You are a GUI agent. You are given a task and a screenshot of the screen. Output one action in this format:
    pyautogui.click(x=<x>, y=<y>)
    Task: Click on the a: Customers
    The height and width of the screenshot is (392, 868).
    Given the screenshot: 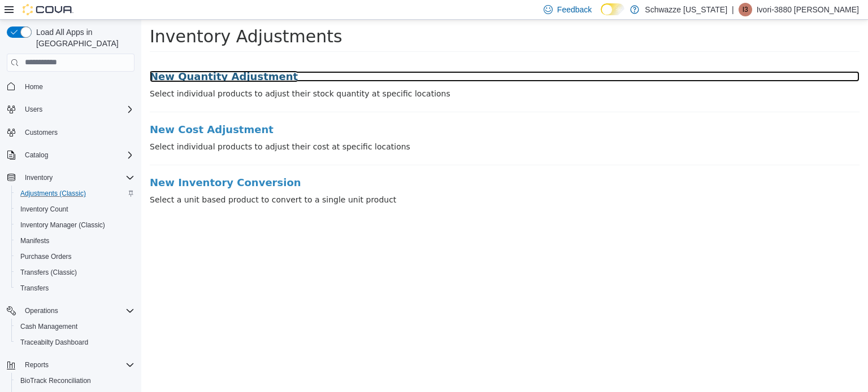 What is the action you would take?
    pyautogui.click(x=41, y=133)
    